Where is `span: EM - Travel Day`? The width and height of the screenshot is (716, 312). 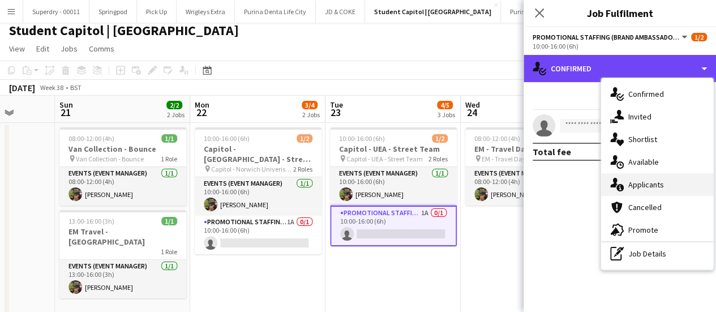 span: EM - Travel Day is located at coordinates (504, 158).